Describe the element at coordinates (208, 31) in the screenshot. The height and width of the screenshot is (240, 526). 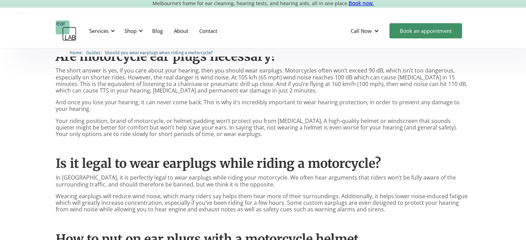
I see `a: Contact` at that location.